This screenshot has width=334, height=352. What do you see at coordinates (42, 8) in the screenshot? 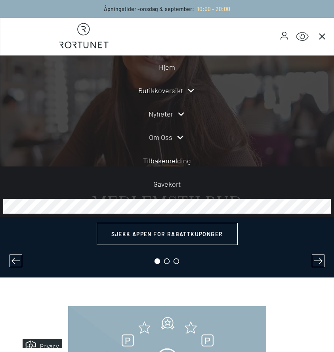
I see `h5: Privacy` at bounding box center [42, 8].